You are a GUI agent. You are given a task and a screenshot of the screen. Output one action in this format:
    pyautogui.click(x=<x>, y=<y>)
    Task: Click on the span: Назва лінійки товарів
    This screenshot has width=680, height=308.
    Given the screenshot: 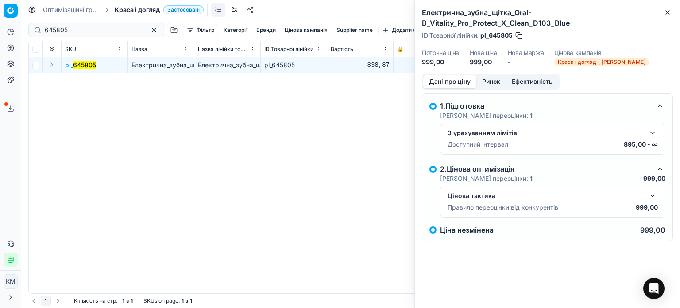 What is the action you would take?
    pyautogui.click(x=223, y=49)
    